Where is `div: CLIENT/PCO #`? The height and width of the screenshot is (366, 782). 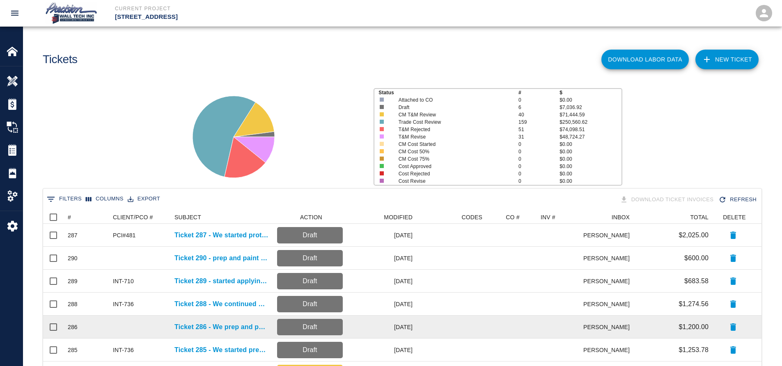 div: CLIENT/PCO # is located at coordinates (140, 218).